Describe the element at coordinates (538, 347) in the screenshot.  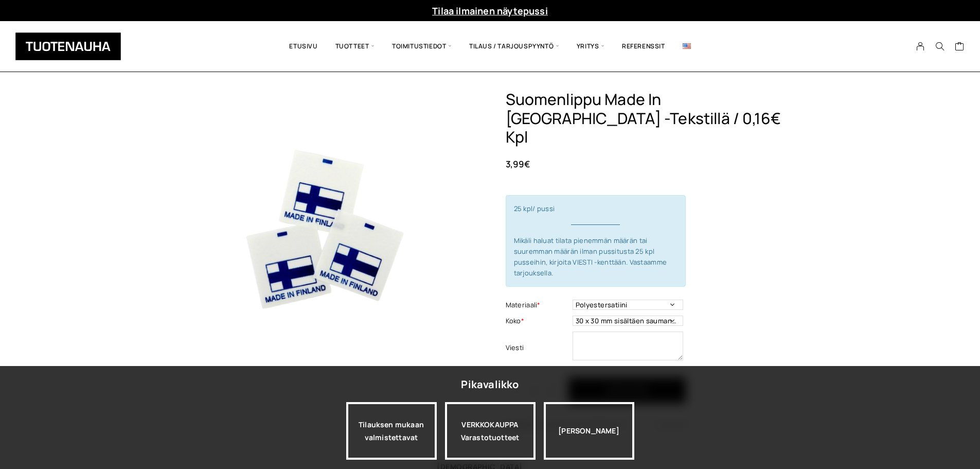
I see `label: Viesti` at that location.